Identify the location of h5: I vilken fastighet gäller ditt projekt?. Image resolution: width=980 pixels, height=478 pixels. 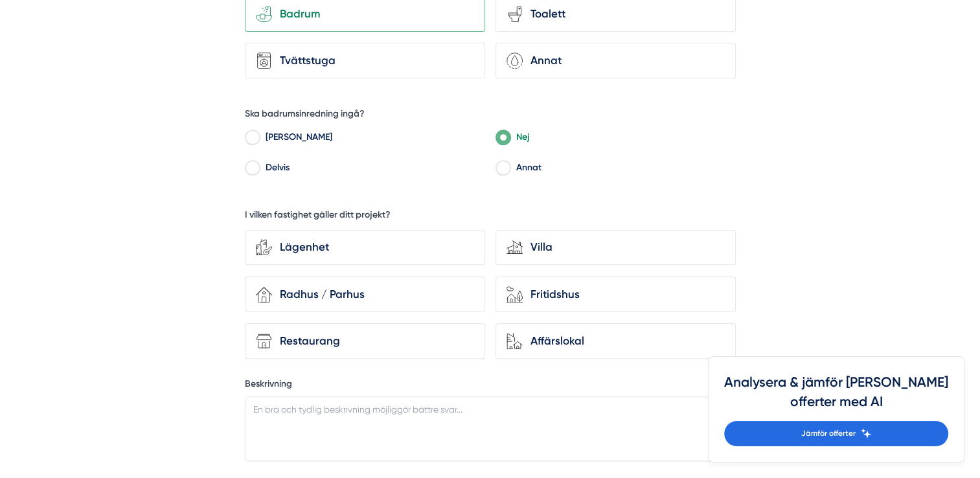
(317, 216).